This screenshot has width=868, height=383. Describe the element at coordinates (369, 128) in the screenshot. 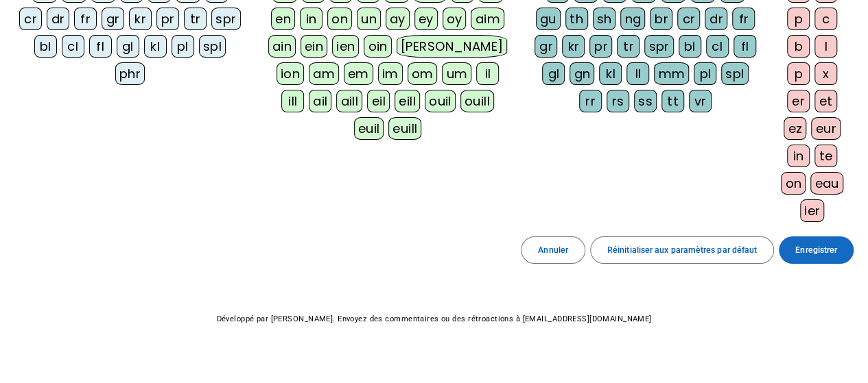

I see `div: euil` at that location.